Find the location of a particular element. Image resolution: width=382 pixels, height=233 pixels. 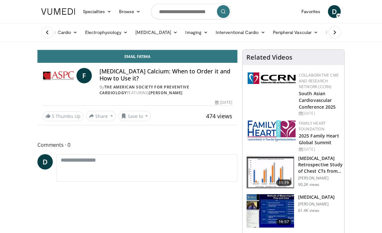

input: Search topics, interventions is located at coordinates (191, 12).